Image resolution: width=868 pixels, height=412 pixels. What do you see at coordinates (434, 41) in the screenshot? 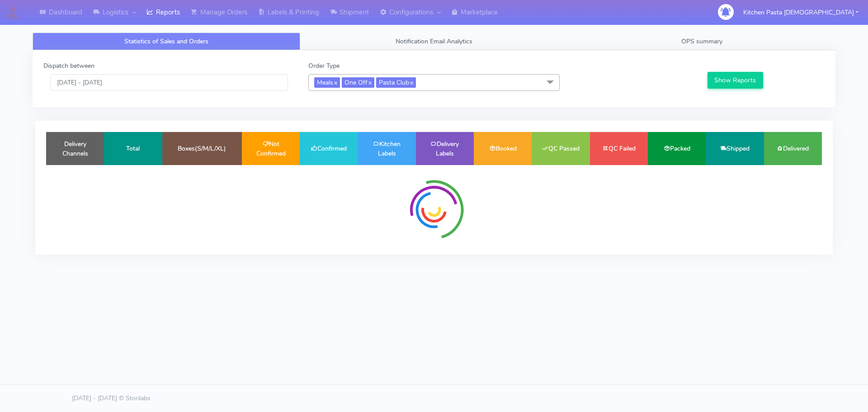
I see `ul: Tabs` at bounding box center [434, 41].